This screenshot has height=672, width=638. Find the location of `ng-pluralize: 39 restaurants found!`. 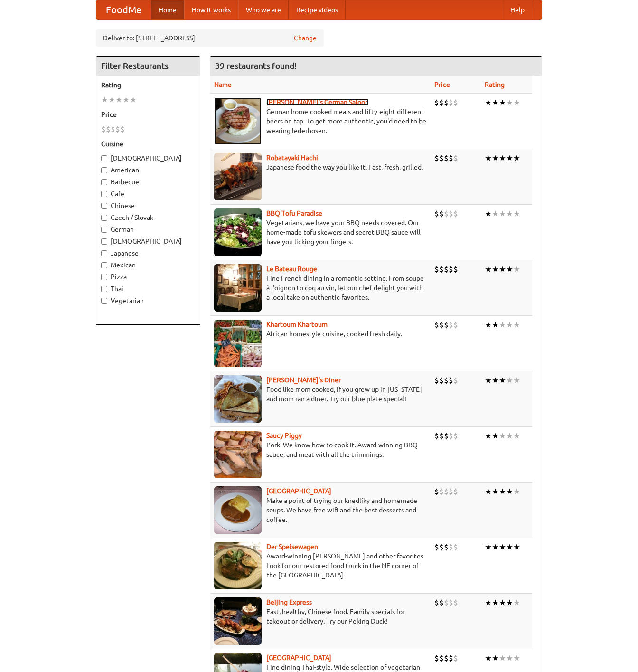

ng-pluralize: 39 restaurants found! is located at coordinates (256, 66).